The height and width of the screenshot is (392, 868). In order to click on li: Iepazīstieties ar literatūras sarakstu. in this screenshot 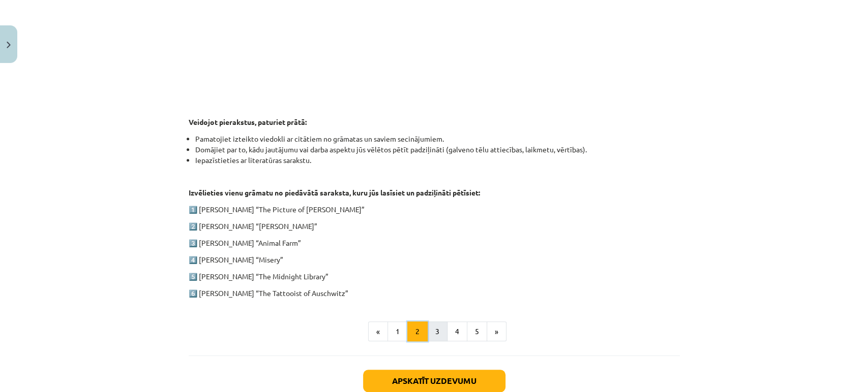, I will do `click(438, 160)`.